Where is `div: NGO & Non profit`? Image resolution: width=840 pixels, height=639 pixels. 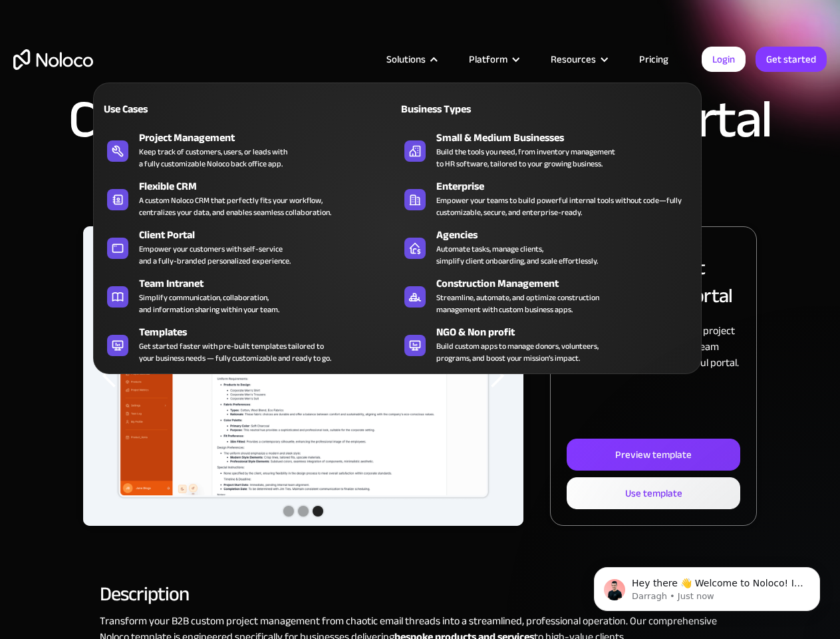
div: NGO & Non profit is located at coordinates (568, 332).